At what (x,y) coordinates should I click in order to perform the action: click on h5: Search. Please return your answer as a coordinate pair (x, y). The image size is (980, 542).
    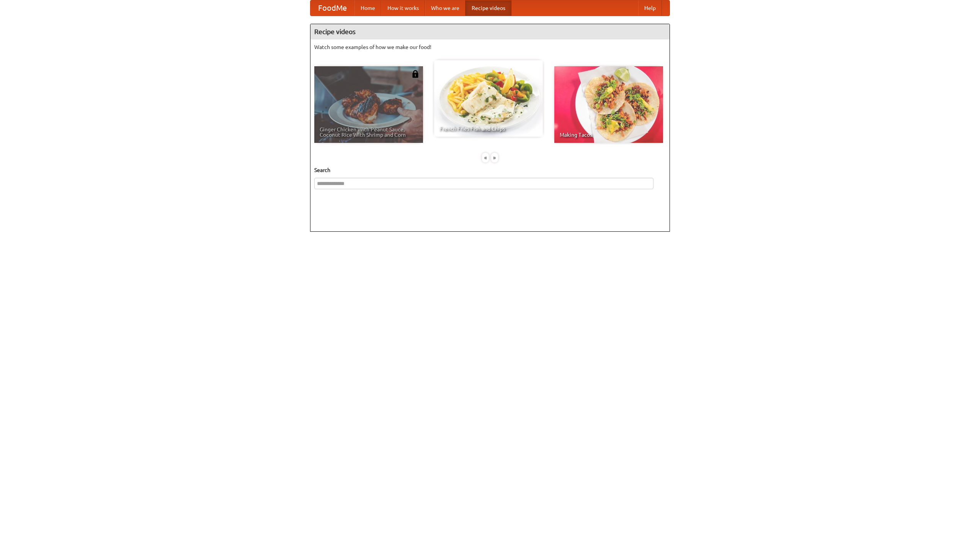
    Looking at the image, I should click on (490, 170).